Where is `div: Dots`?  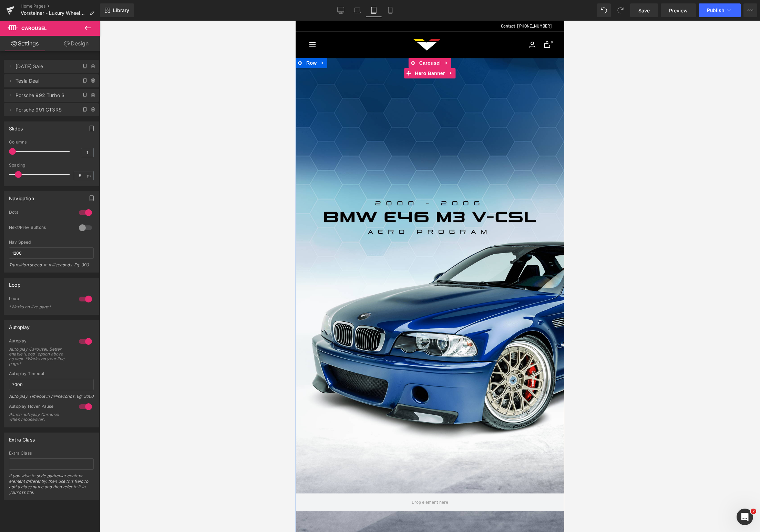
div: Dots is located at coordinates (40, 213).